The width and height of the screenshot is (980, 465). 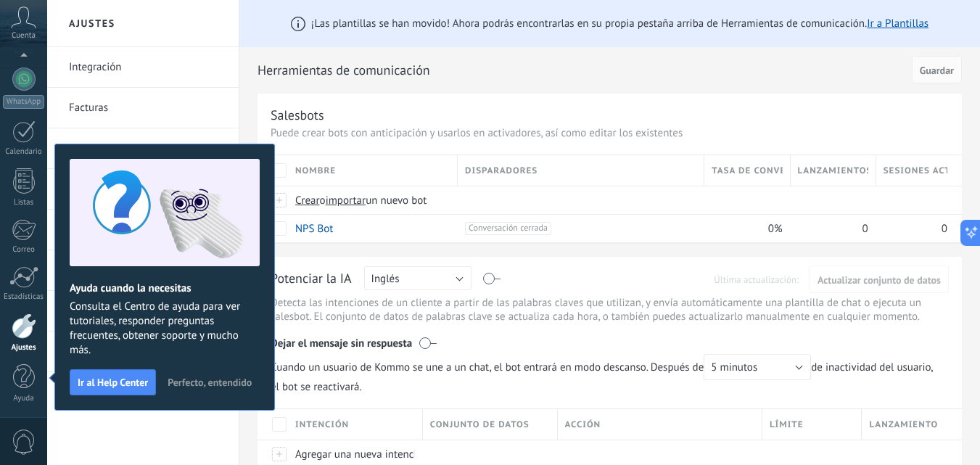 What do you see at coordinates (24, 347) in the screenshot?
I see `div: Ajustes` at bounding box center [24, 347].